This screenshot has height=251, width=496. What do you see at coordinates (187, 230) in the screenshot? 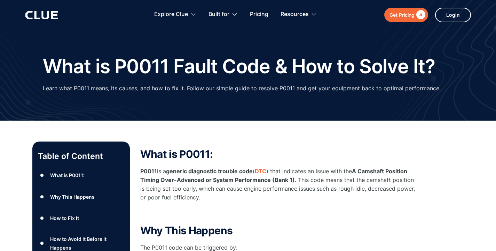
I see `strong: Why This Happens` at bounding box center [187, 230].